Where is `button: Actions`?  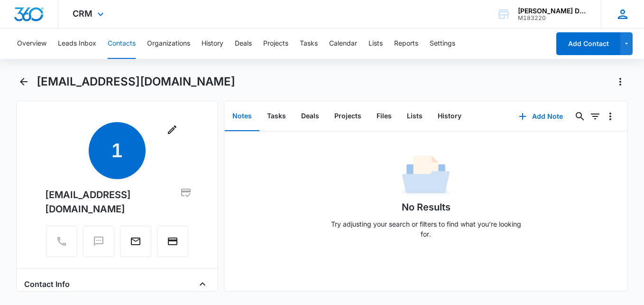
button: Actions is located at coordinates (621, 82).